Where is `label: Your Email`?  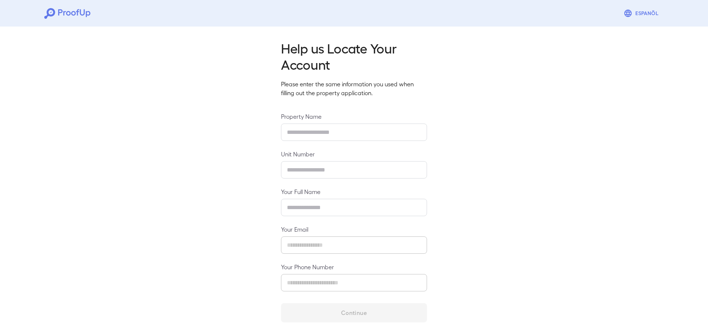 label: Your Email is located at coordinates (354, 229).